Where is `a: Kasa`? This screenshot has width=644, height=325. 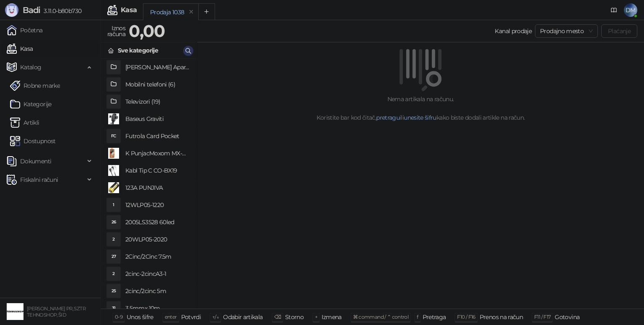
a: Kasa is located at coordinates (19, 48).